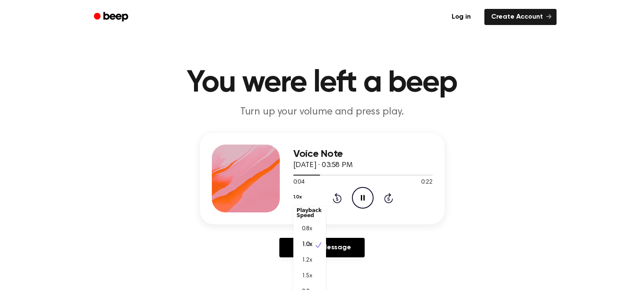 Image resolution: width=644 pixels, height=290 pixels. Describe the element at coordinates (306, 260) in the screenshot. I see `span: 1.2x` at that location.